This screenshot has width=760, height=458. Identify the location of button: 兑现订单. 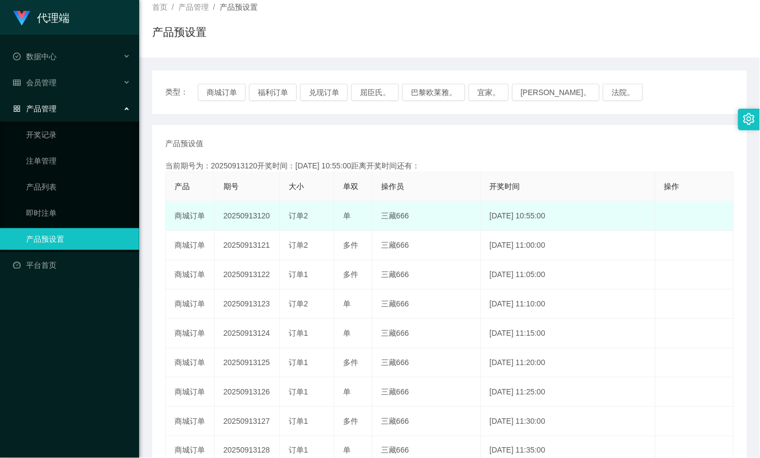
(324, 92).